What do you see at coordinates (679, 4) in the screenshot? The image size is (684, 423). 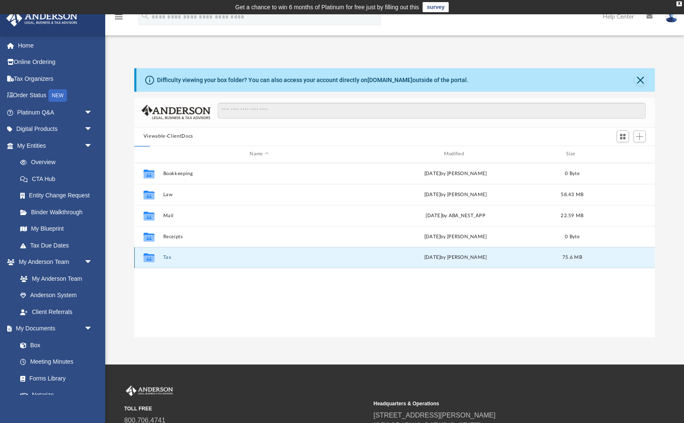 I see `div: close` at bounding box center [679, 4].